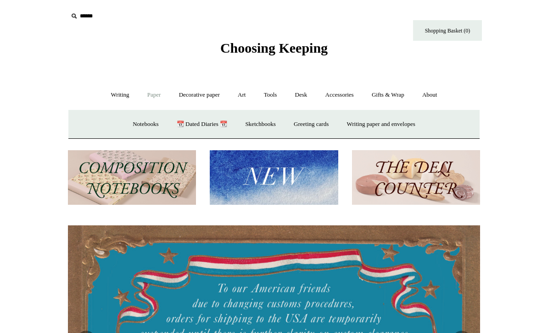 This screenshot has width=548, height=333. Describe the element at coordinates (199, 95) in the screenshot. I see `a: Decorative paper` at that location.